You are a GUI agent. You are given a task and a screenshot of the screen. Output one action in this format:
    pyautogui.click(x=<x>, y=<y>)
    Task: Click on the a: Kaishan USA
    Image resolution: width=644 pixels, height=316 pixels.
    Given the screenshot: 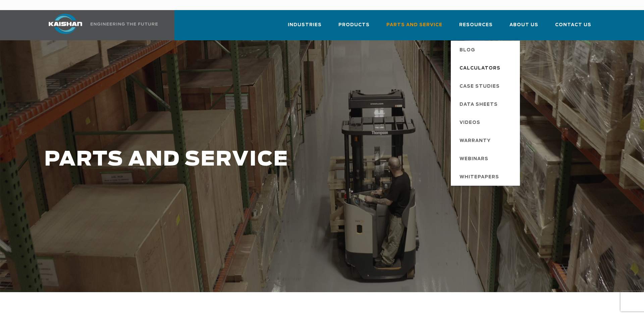 What is the action you would take?
    pyautogui.click(x=100, y=25)
    